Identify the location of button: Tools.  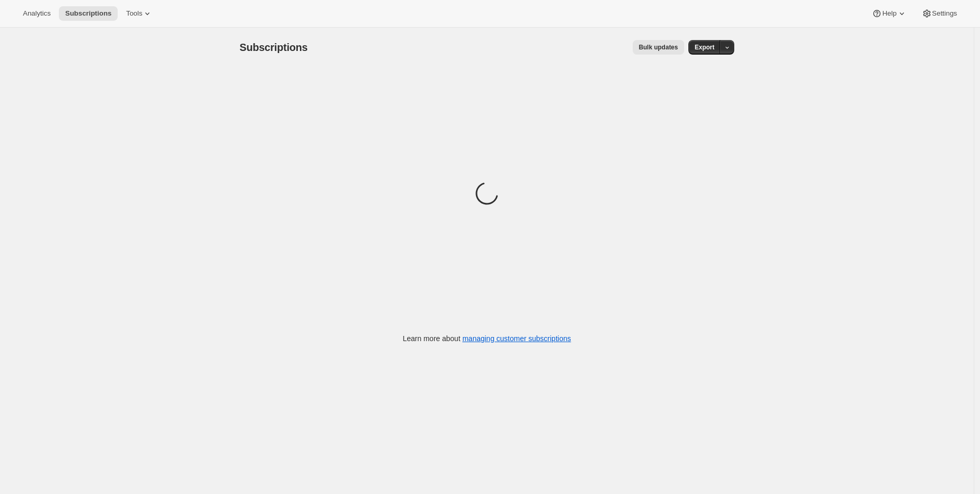
(139, 14).